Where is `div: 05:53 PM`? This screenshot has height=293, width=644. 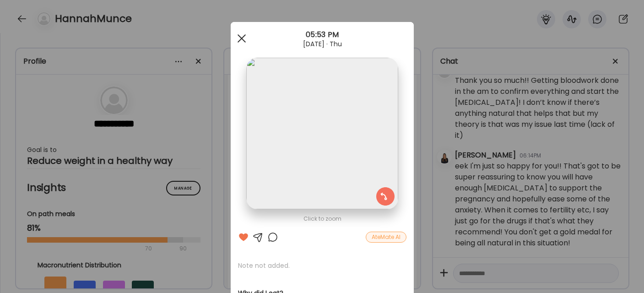
div: 05:53 PM is located at coordinates (323, 35).